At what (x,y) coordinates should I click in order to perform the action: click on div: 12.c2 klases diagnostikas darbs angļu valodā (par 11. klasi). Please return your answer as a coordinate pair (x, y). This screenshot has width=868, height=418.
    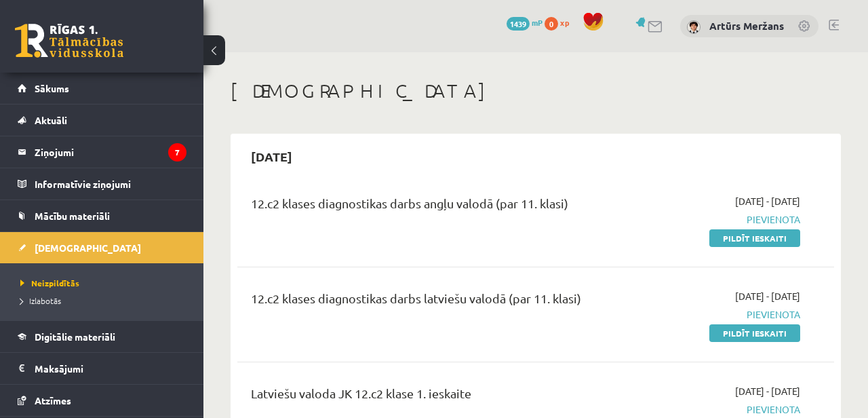
    Looking at the image, I should click on (430, 207).